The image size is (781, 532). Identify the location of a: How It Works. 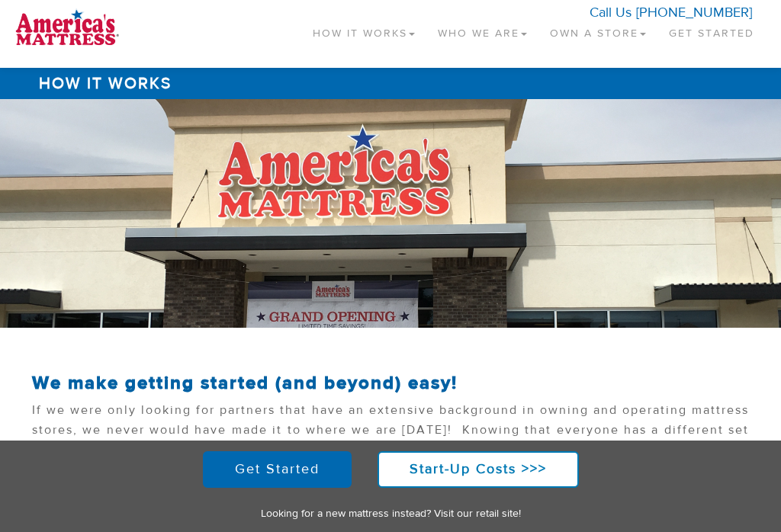
(364, 30).